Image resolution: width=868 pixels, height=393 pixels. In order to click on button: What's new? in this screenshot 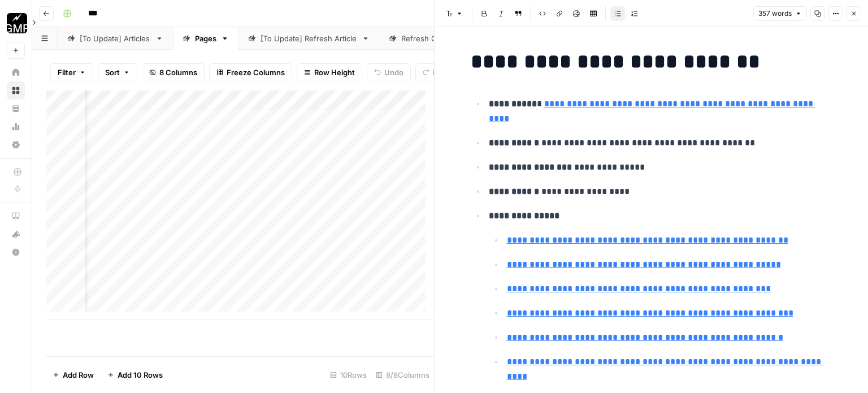, I will do `click(16, 234)`.